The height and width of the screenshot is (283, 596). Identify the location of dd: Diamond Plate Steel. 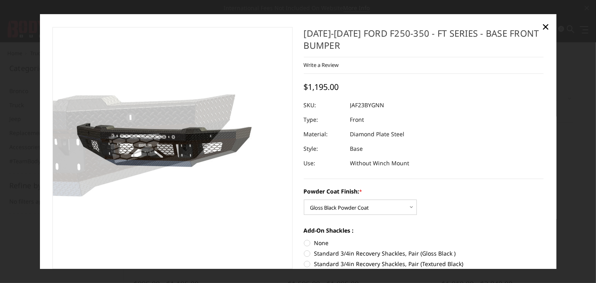
(377, 135).